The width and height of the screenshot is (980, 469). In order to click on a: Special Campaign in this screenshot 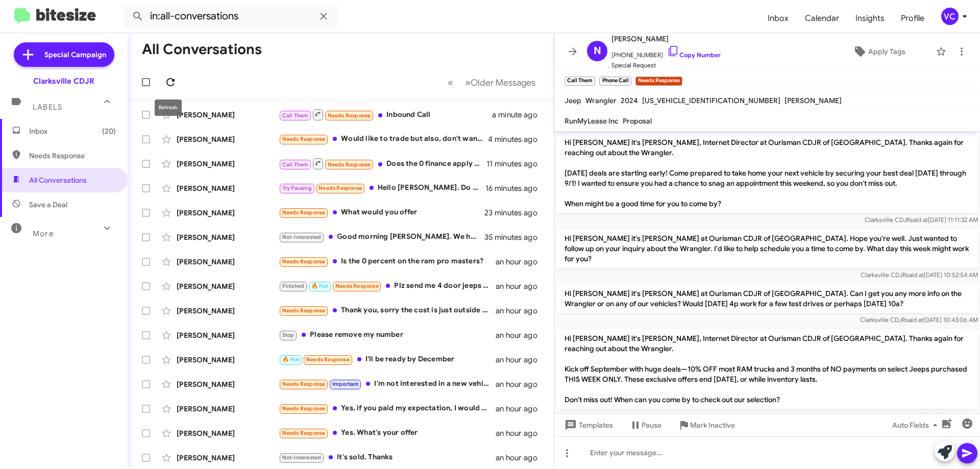, I will do `click(64, 55)`.